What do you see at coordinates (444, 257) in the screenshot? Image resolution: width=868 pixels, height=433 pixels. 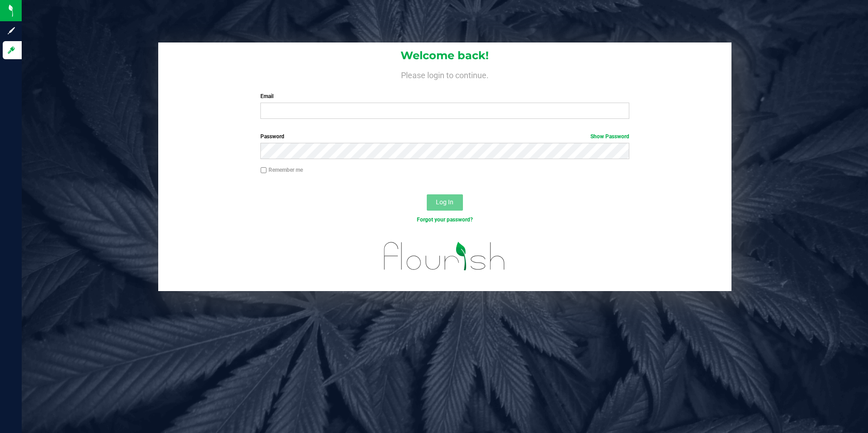 I see `img: flourish_logo.svg` at bounding box center [444, 257].